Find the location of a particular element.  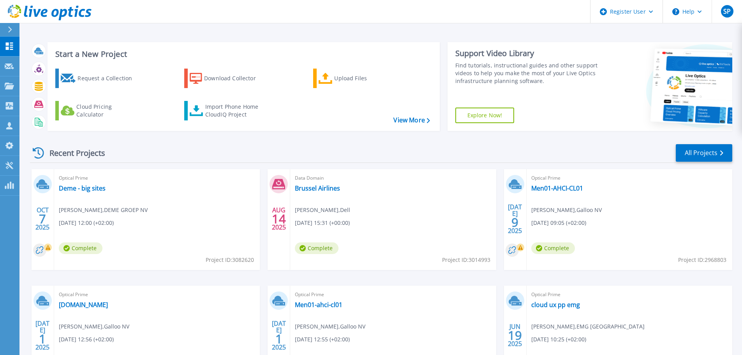

h3: Start a New Project is located at coordinates (242, 54).